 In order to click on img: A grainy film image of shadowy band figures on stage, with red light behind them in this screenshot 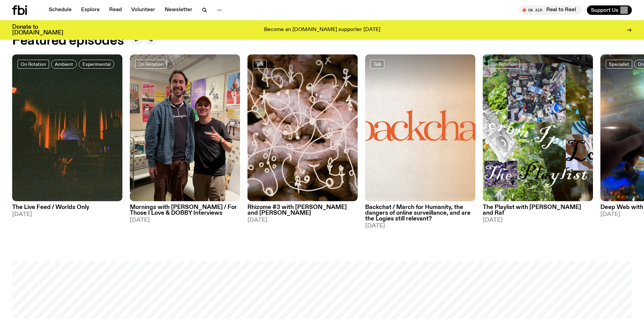, I will do `click(67, 128)`.